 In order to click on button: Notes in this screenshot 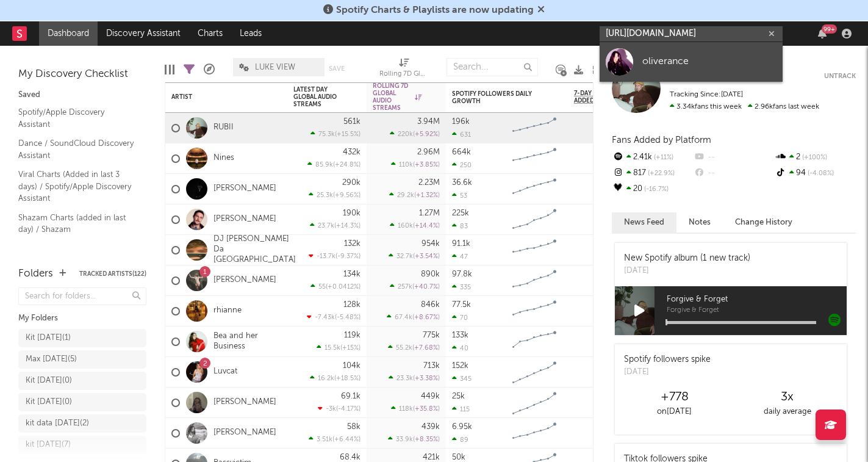, I will do `click(699, 222)`.